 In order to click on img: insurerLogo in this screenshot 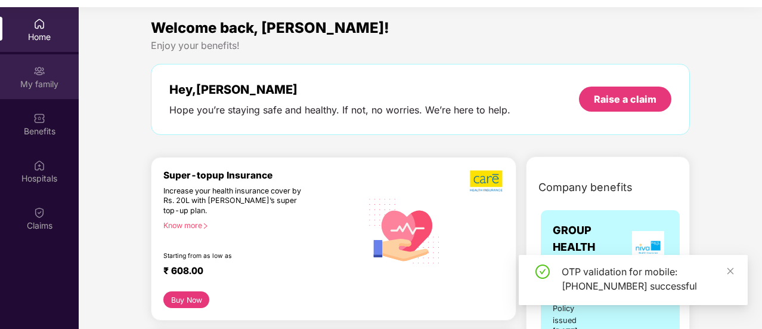, I will do `click(648, 247)`.